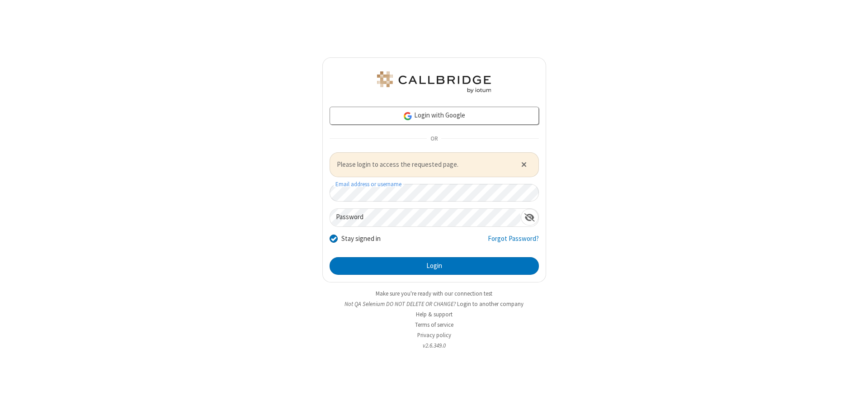  Describe the element at coordinates (361, 238) in the screenshot. I see `label: Stay signed in` at that location.